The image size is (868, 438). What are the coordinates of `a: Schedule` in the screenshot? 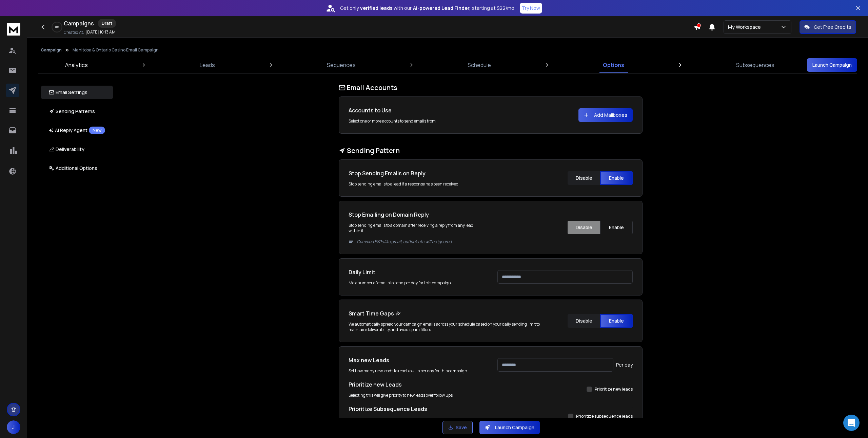 It's located at (480, 65).